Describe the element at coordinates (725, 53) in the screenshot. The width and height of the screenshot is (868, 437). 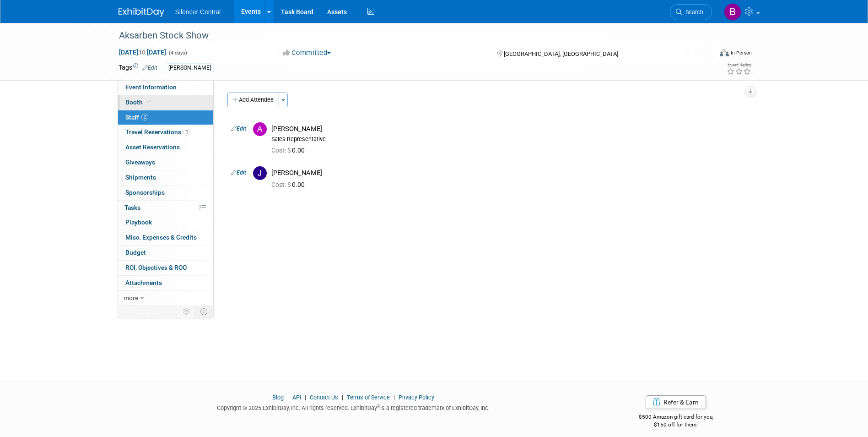
I see `img: Format-Inperson.png` at that location.